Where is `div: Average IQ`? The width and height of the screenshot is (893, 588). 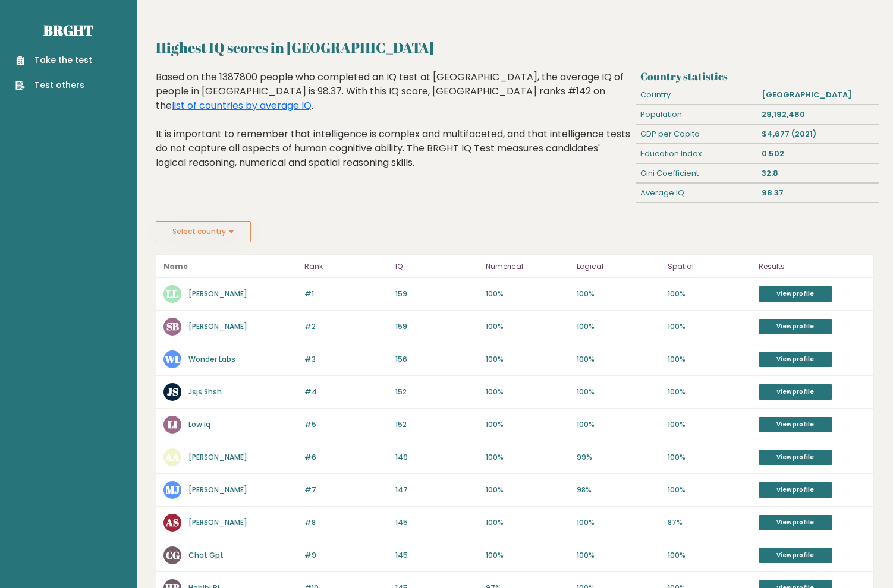 div: Average IQ is located at coordinates (697, 193).